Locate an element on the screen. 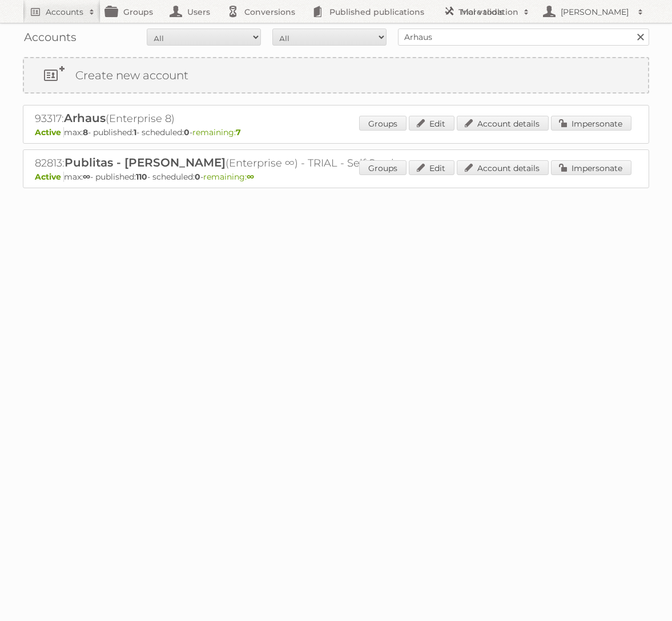 The image size is (672, 621). strong: 110 is located at coordinates (141, 177).